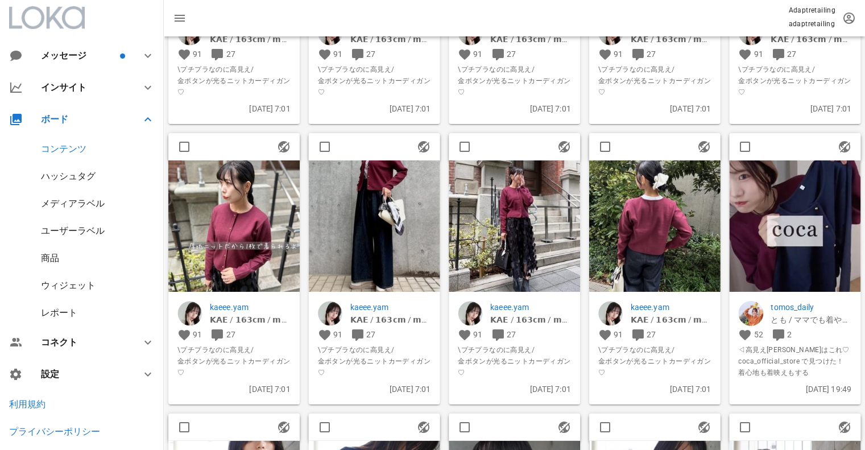 Image resolution: width=865 pixels, height=450 pixels. I want to click on span: coca_official_store で見つけた！, so click(794, 361).